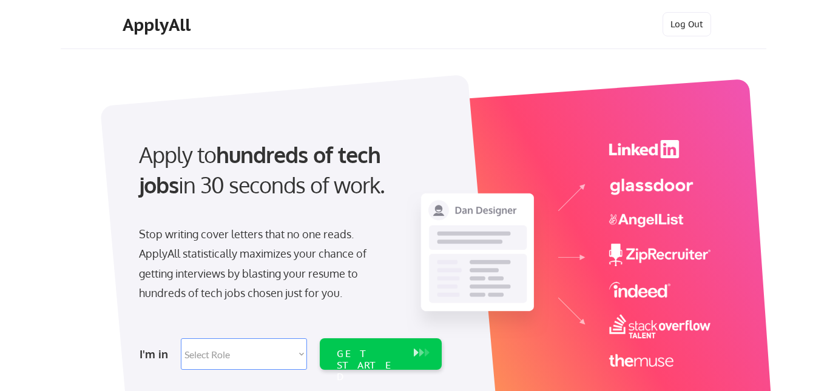  What do you see at coordinates (687, 24) in the screenshot?
I see `button: Log Out` at bounding box center [687, 24].